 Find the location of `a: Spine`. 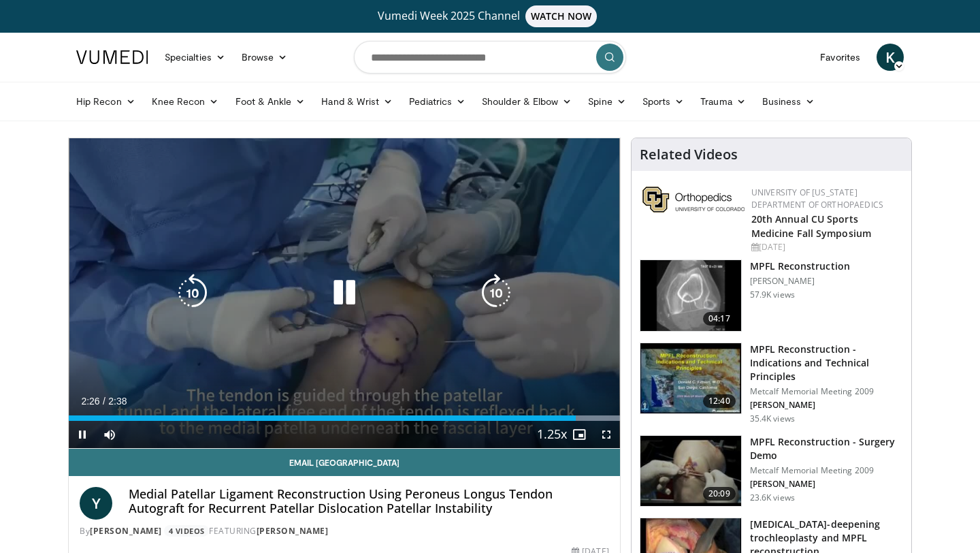

a: Spine is located at coordinates (607, 101).